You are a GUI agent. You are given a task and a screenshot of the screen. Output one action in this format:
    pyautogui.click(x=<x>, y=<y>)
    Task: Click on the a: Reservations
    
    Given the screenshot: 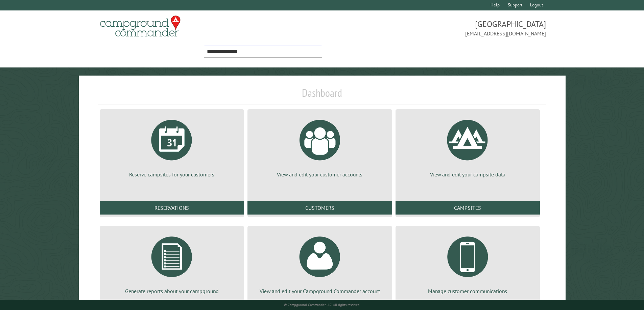 What is the action you would take?
    pyautogui.click(x=171, y=208)
    